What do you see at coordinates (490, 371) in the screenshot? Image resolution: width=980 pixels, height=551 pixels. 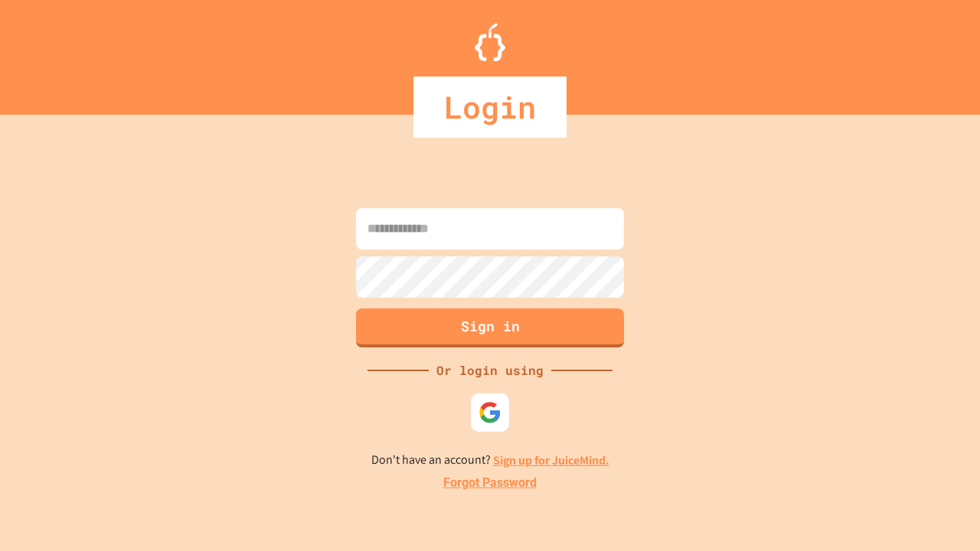 I see `div: Or login using` at bounding box center [490, 371].